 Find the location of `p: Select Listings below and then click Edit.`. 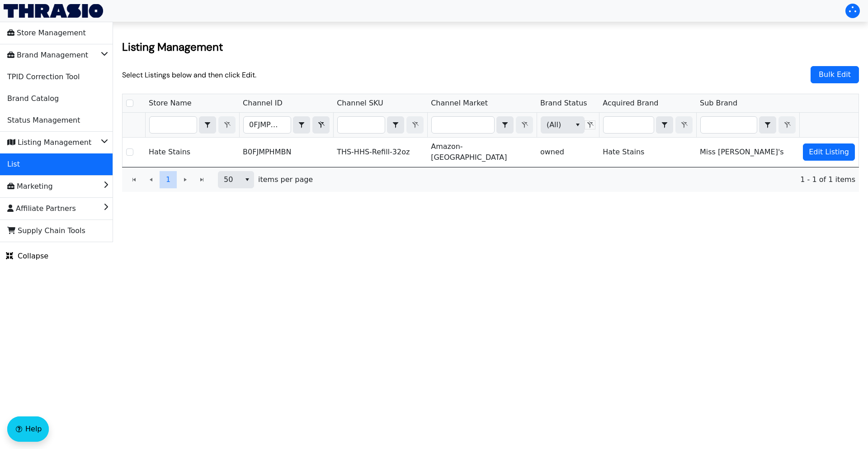

p: Select Listings below and then click Edit. is located at coordinates (189, 74).